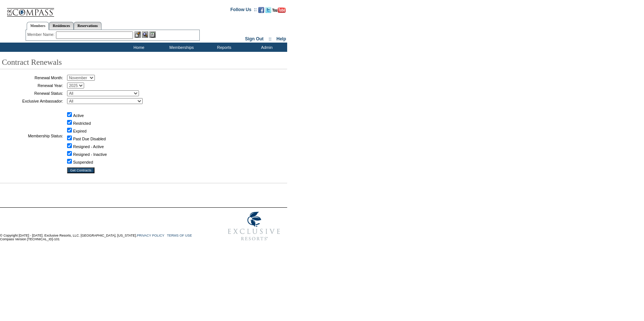 The width and height of the screenshot is (644, 321). I want to click on td: Memberships, so click(181, 47).